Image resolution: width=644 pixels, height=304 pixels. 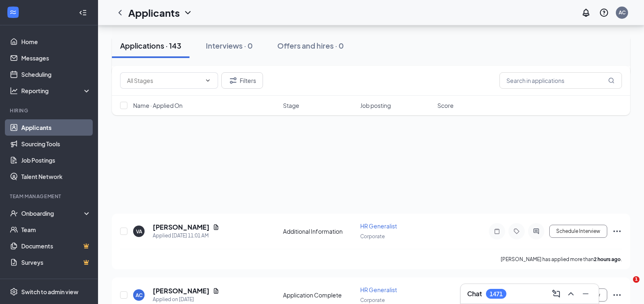 What do you see at coordinates (310, 46) in the screenshot?
I see `div: Offers and hires · 0` at bounding box center [310, 46].